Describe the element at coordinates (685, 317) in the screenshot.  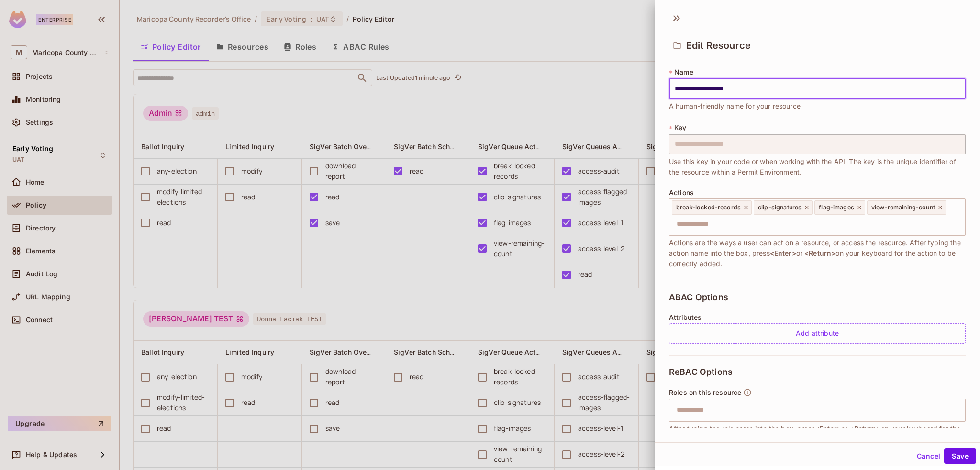
I see `span: Attributes` at that location.